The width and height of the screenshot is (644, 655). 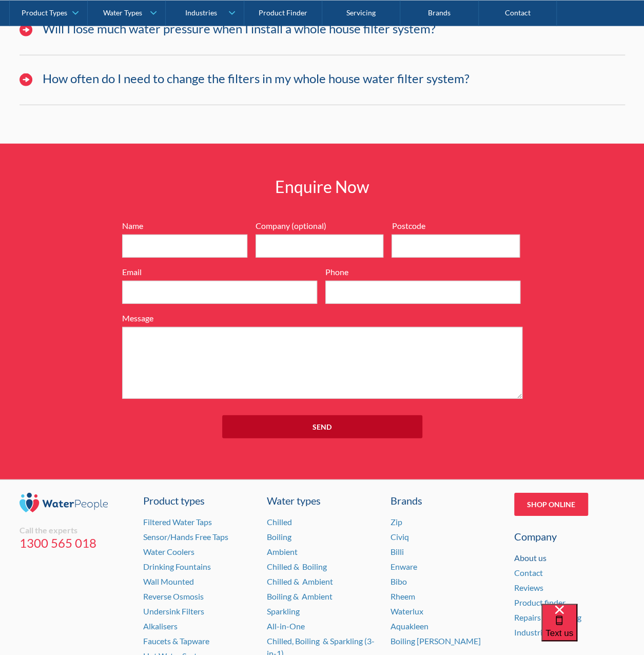 What do you see at coordinates (533, 632) in the screenshot?
I see `a: Industries` at bounding box center [533, 632].